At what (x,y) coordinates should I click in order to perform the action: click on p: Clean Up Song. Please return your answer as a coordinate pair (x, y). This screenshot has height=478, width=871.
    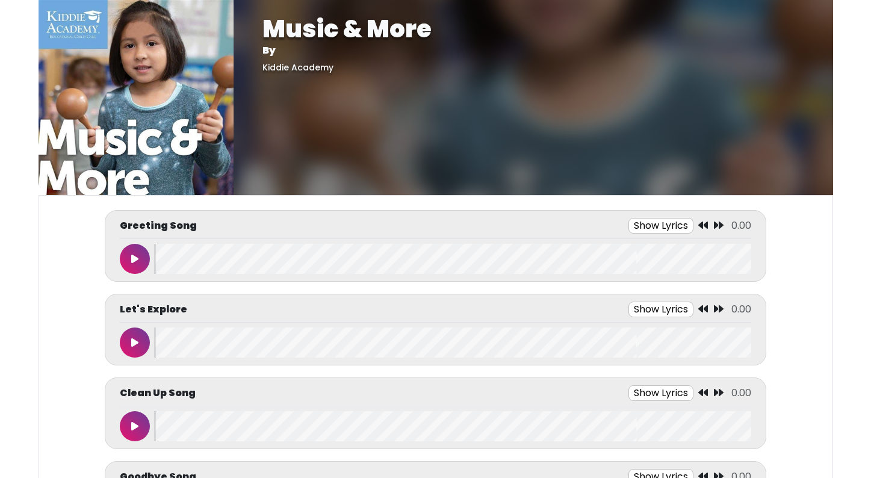
    Looking at the image, I should click on (158, 393).